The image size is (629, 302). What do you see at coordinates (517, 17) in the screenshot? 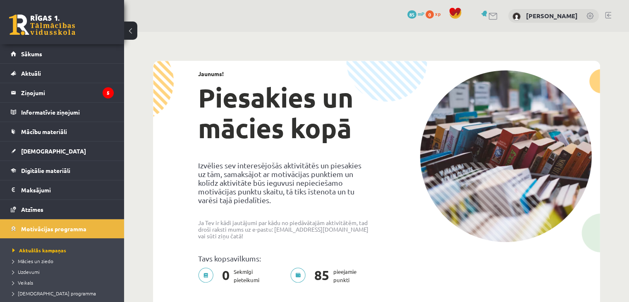
I see `img: Aleksejs Dovbenko` at bounding box center [517, 17].